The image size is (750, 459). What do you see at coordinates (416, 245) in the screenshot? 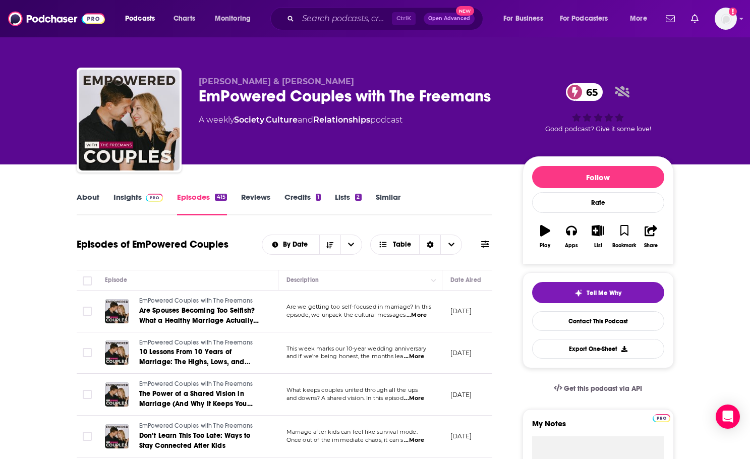
I see `h2: Choose View` at bounding box center [416, 245].